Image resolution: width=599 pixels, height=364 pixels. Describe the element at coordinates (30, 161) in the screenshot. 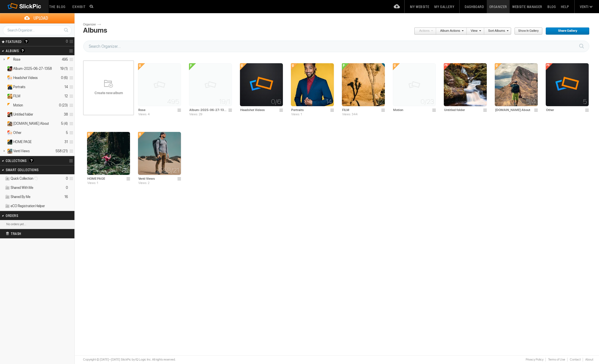

I see `h2: Collections` at that location.